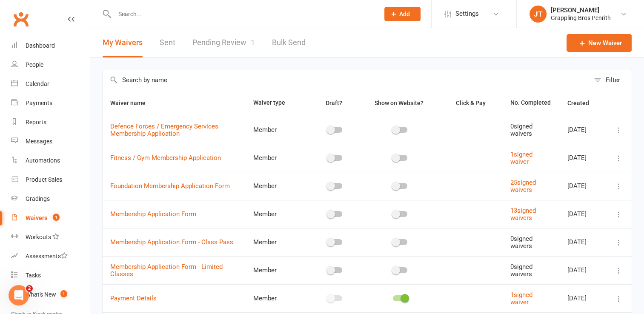  I want to click on div: Messages, so click(39, 141).